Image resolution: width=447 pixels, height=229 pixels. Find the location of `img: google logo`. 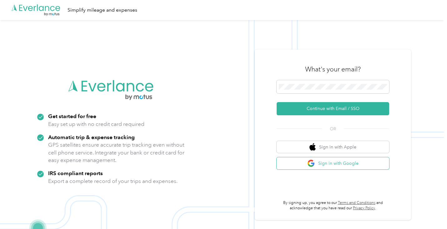

img: google logo is located at coordinates (311, 163).